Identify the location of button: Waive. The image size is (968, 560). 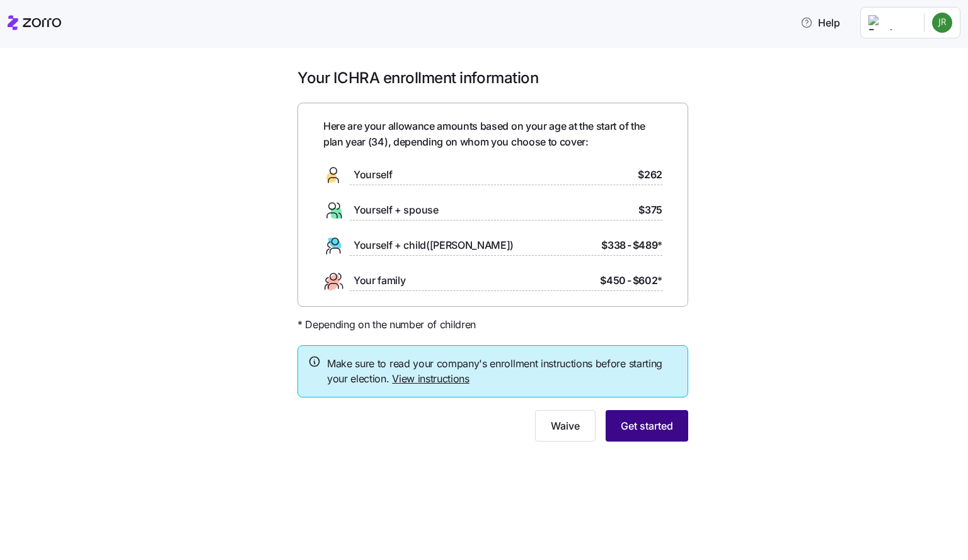
(566, 426).